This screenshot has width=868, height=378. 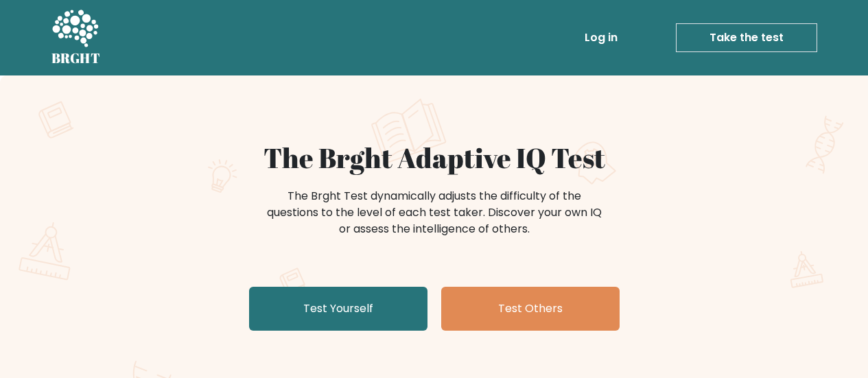 What do you see at coordinates (531, 309) in the screenshot?
I see `a: Test Others` at bounding box center [531, 309].